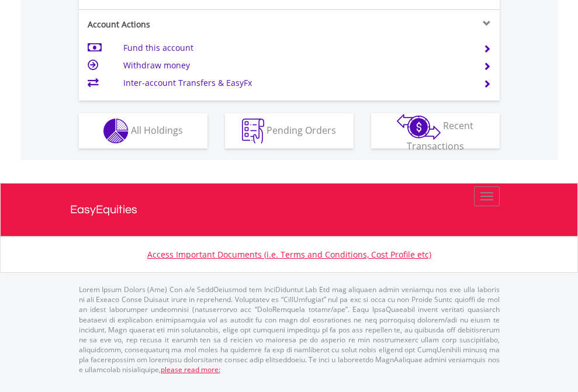 This screenshot has height=392, width=578. Describe the element at coordinates (295, 65) in the screenshot. I see `td: Withdraw money` at that location.